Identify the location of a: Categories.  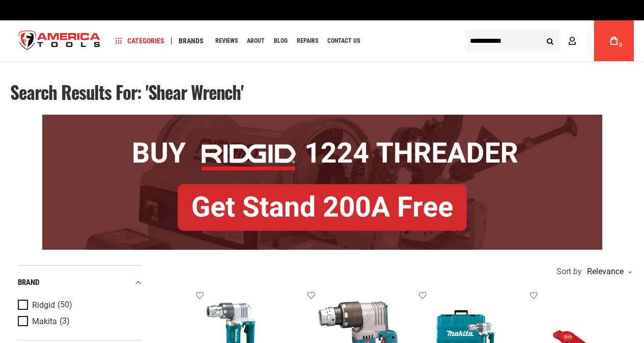
(140, 41).